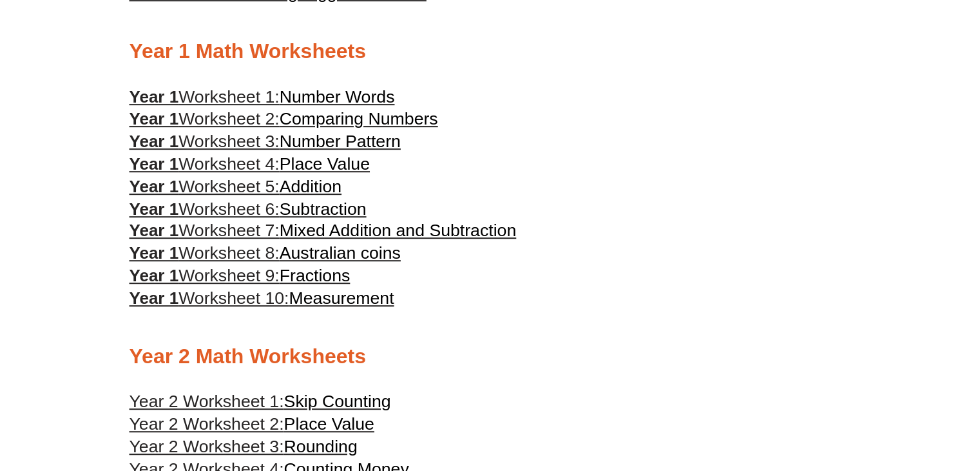  What do you see at coordinates (323, 230) in the screenshot?
I see `a: Year 1Worksheet 7:Mixed Addition and Subtraction` at bounding box center [323, 230].